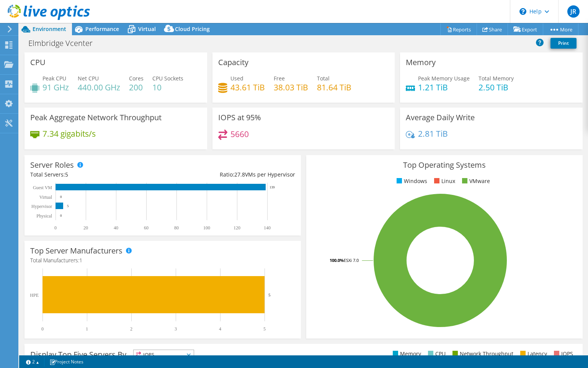 The image size is (588, 368). What do you see at coordinates (475, 181) in the screenshot?
I see `li: VMware` at bounding box center [475, 181].